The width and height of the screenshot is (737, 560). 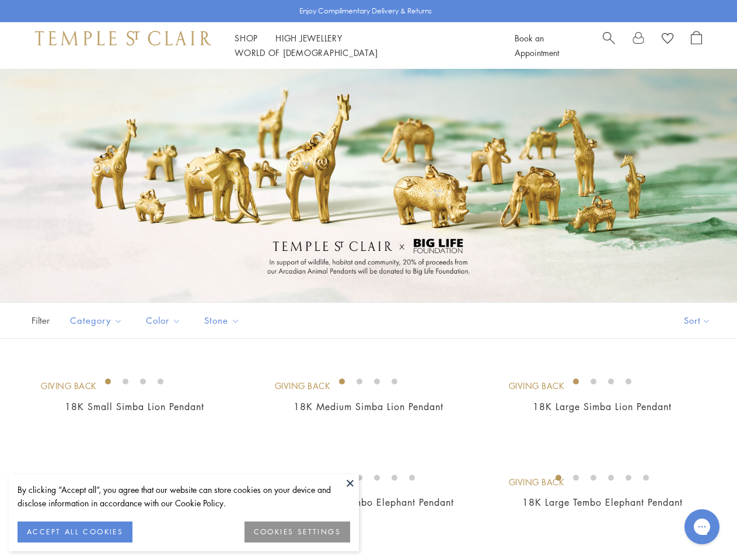 What do you see at coordinates (98, 321) in the screenshot?
I see `span: Category` at bounding box center [98, 321].